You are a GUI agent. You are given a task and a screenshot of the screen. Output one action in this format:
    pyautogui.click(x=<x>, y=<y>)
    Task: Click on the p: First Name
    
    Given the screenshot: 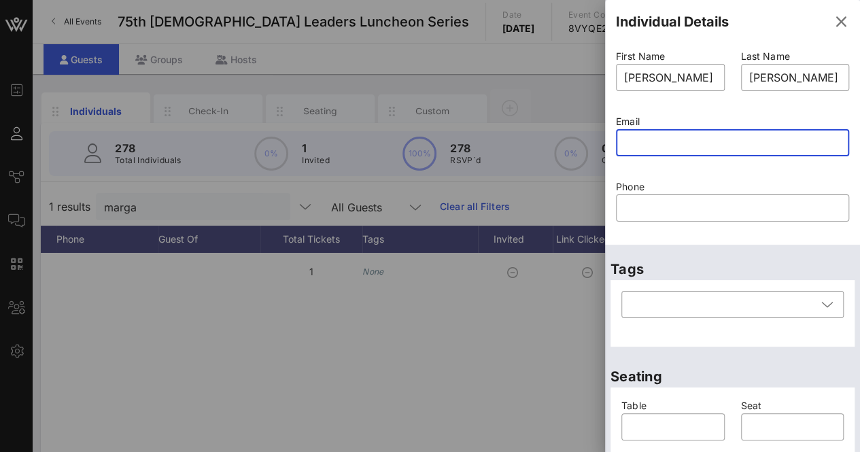 What is the action you would take?
    pyautogui.click(x=670, y=56)
    